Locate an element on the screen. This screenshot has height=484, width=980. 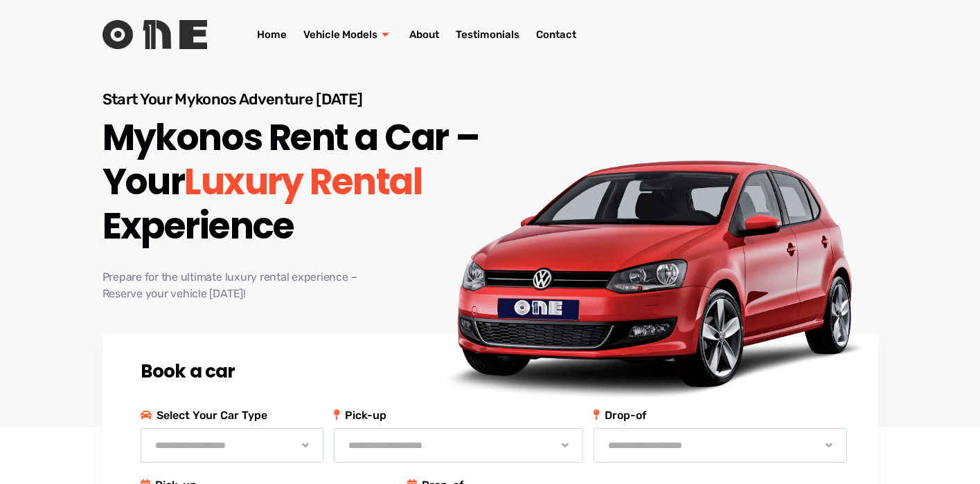
a: Contact is located at coordinates (556, 35).